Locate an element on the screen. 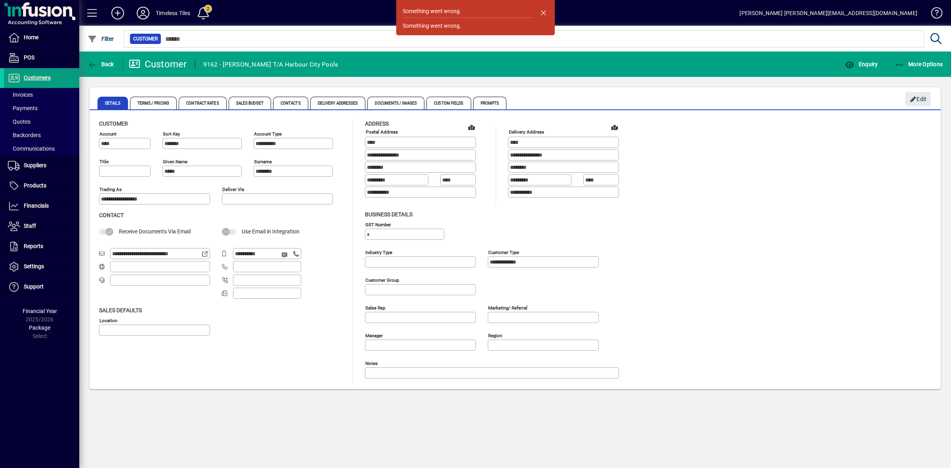  mat-label: Account Type is located at coordinates (268, 134).